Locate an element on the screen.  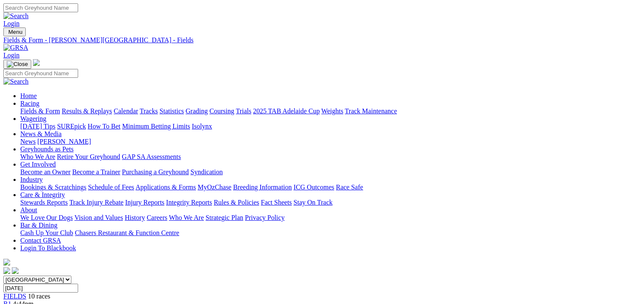
a: Contact GRSA is located at coordinates (40, 240).